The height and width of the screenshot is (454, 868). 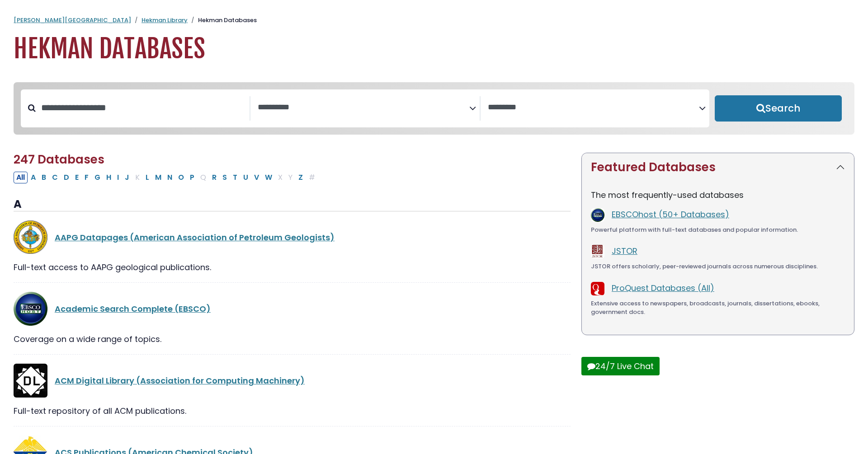 I want to click on button: Filter Results I, so click(x=118, y=177).